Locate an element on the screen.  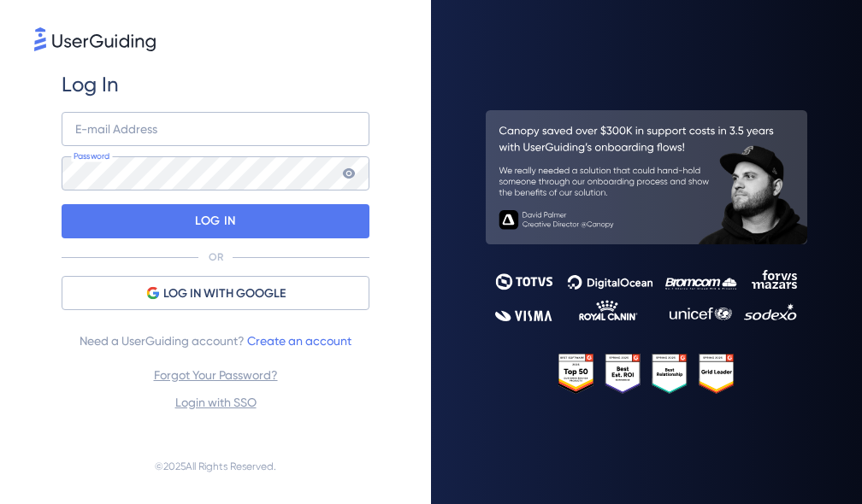
a: Login with SSO is located at coordinates (215, 402).